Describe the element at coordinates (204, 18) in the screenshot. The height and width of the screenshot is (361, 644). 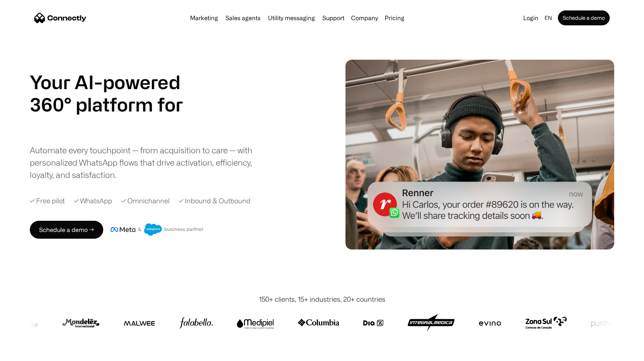
I see `a: Marketing` at that location.